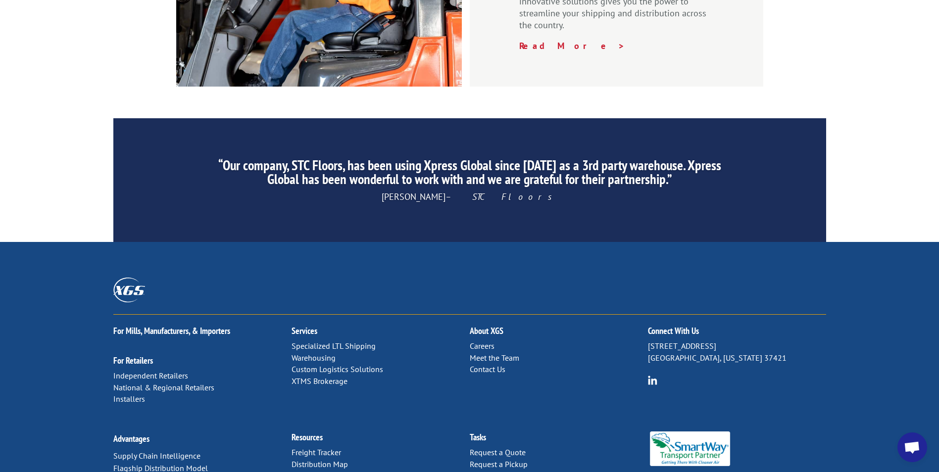  What do you see at coordinates (912, 447) in the screenshot?
I see `div: Open chat` at bounding box center [912, 447].